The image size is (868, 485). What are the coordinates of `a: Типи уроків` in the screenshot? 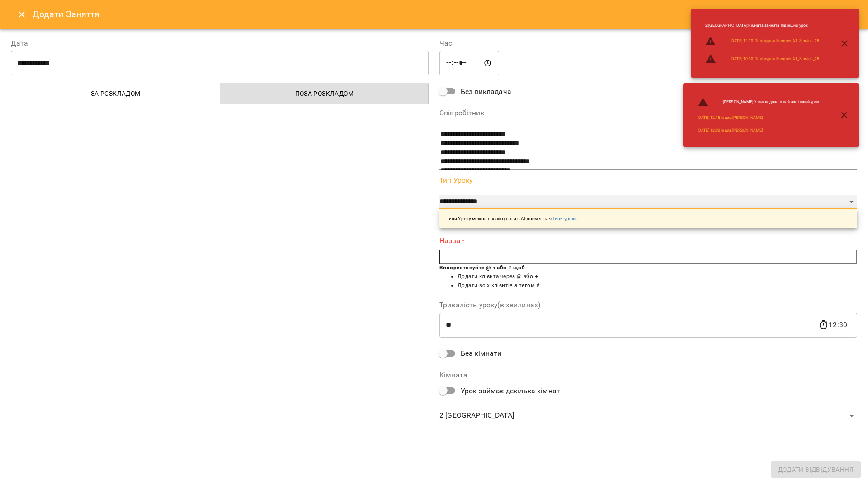 It's located at (566, 219).